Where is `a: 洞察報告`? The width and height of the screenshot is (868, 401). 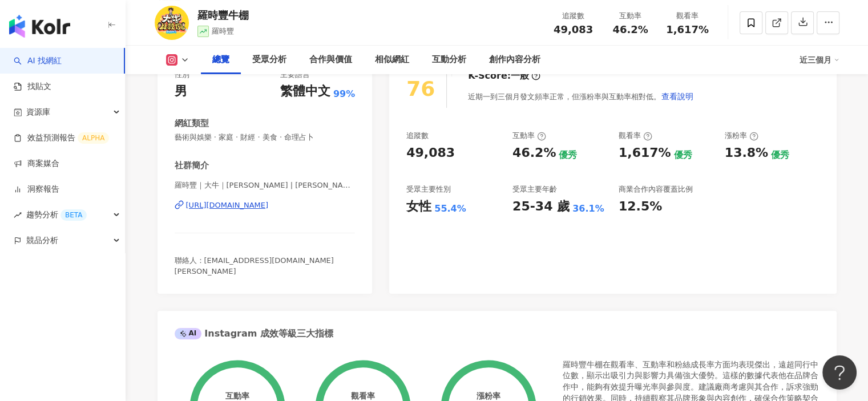
a: 洞察報告 is located at coordinates (36, 190).